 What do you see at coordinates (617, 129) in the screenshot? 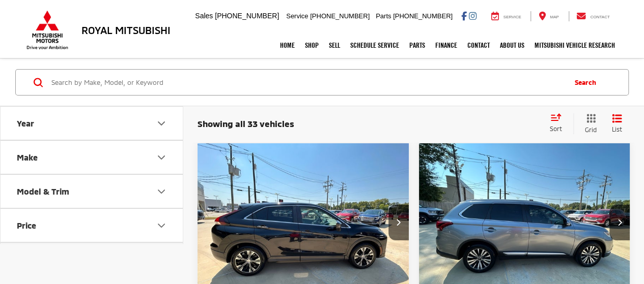
I see `span: List` at bounding box center [617, 129].